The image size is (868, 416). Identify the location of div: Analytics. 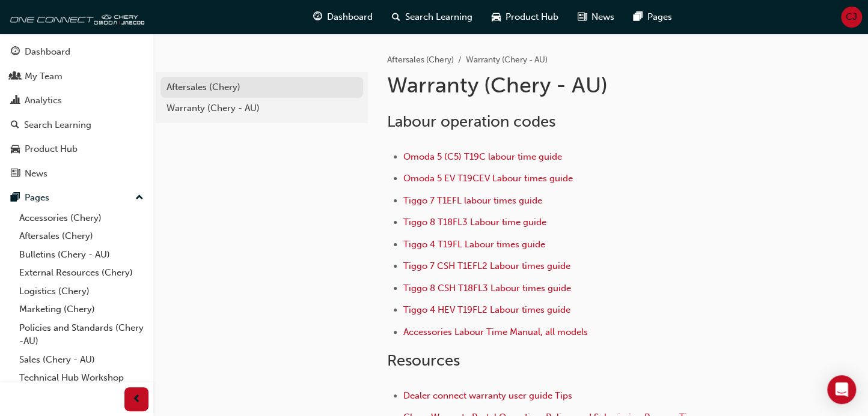
(43, 100).